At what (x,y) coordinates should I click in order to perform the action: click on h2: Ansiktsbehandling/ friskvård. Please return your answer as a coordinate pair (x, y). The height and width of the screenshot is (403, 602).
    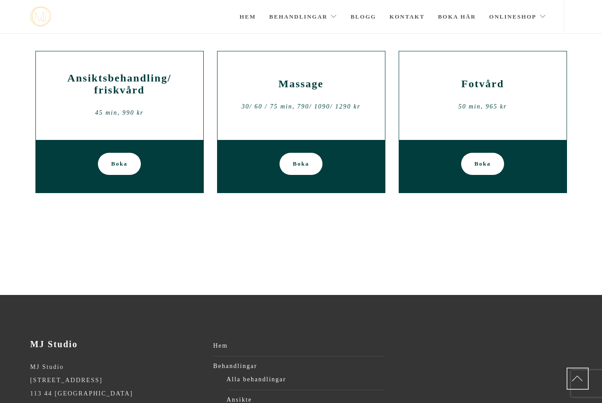
    Looking at the image, I should click on (120, 84).